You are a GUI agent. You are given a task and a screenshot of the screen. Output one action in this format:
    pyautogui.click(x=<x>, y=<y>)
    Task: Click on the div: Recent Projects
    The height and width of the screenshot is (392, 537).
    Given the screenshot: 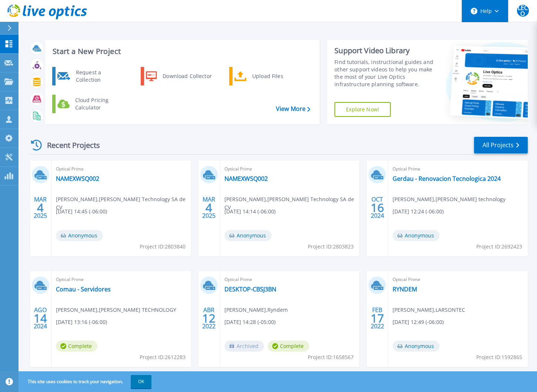 What is the action you would take?
    pyautogui.click(x=69, y=145)
    